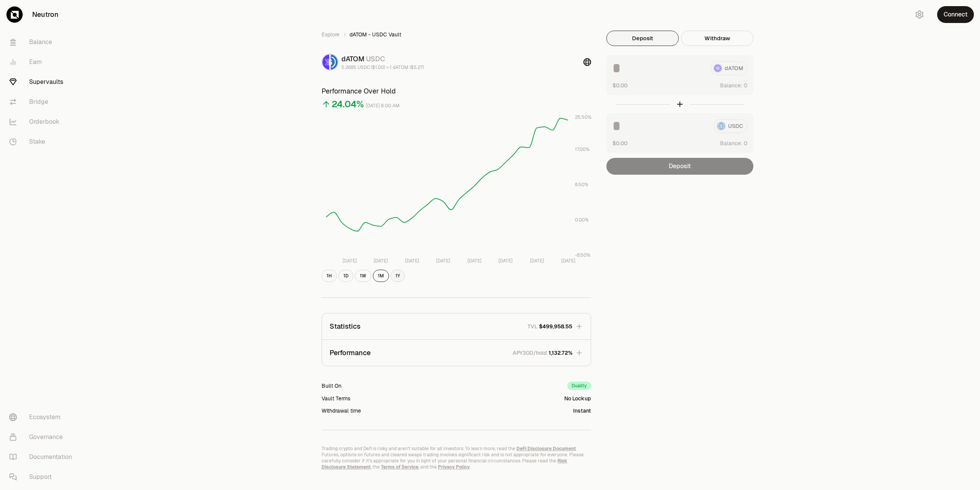 The height and width of the screenshot is (490, 980). What do you see at coordinates (383, 59) in the screenshot?
I see `div: dATOM` at bounding box center [383, 59].